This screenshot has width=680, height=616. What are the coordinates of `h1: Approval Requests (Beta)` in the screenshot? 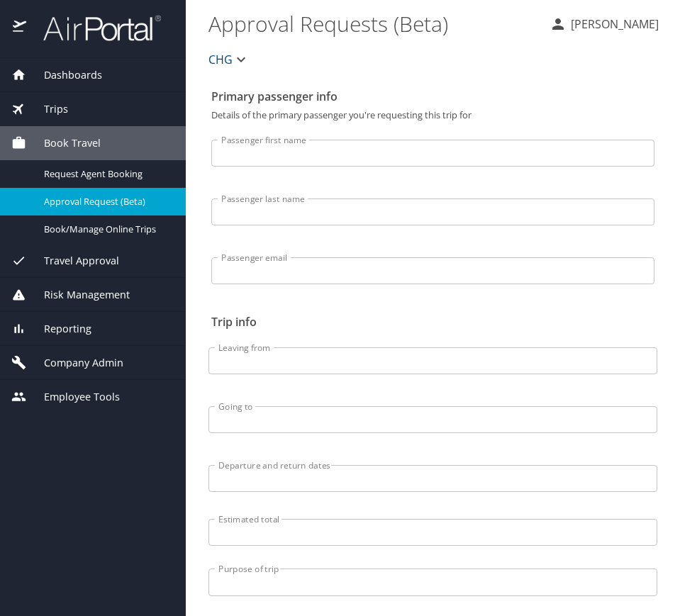 It's located at (373, 23).